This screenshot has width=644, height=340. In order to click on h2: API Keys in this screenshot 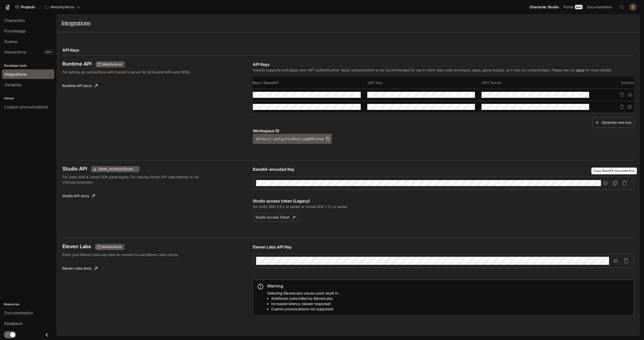, I will do `click(348, 50)`.